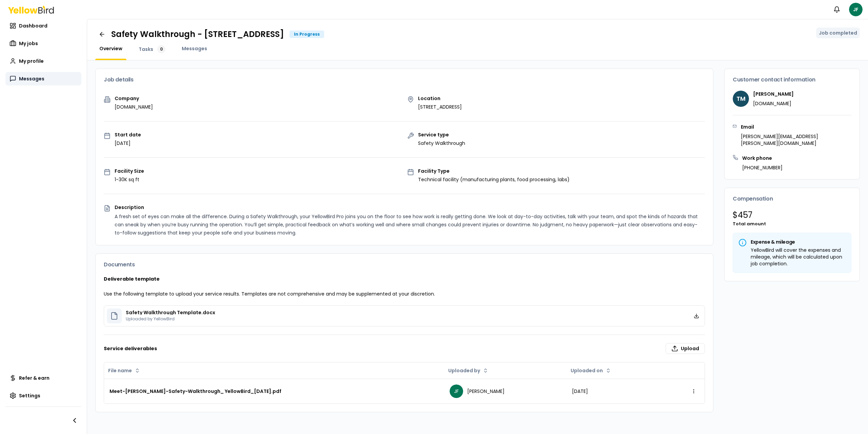  What do you see at coordinates (792, 80) in the screenshot?
I see `h3: Customer contact information` at bounding box center [792, 80].